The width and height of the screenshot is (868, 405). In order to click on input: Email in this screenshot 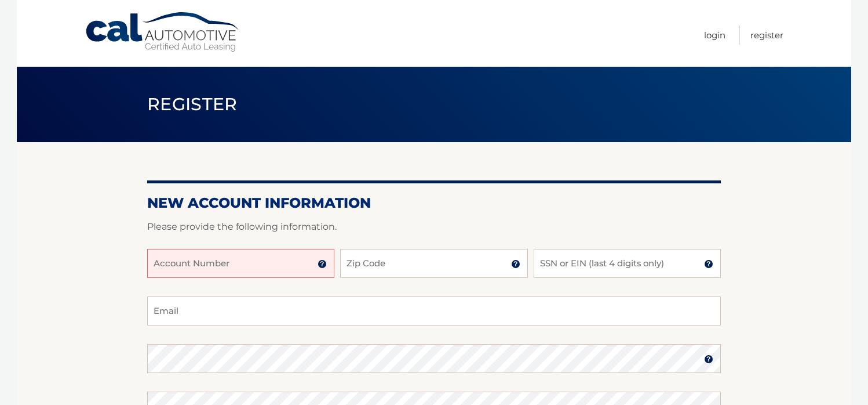, I will do `click(434, 311)`.